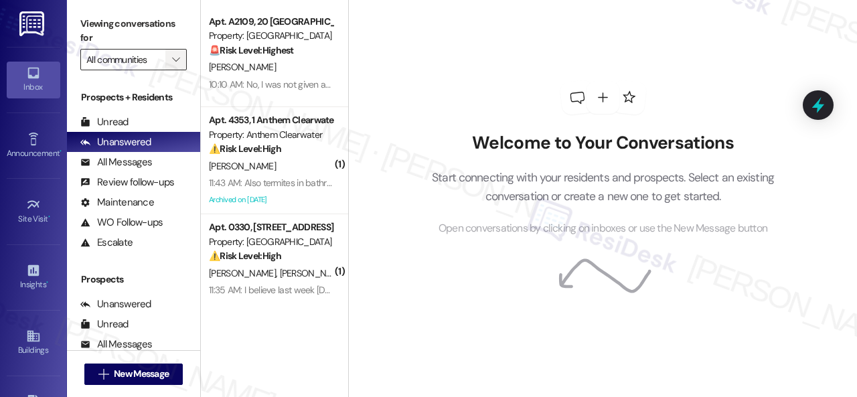 The image size is (857, 397). I want to click on a: Site Visit •, so click(33, 212).